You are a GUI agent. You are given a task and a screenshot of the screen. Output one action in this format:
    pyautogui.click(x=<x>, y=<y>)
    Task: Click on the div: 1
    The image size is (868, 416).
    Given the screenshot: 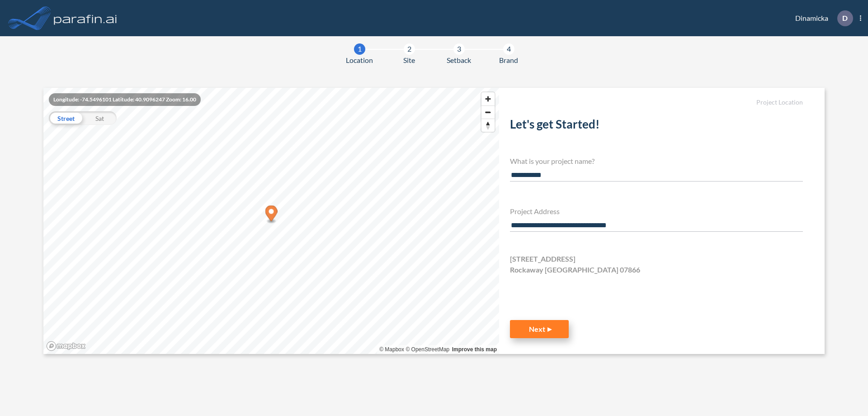 What is the action you would take?
    pyautogui.click(x=360, y=49)
    